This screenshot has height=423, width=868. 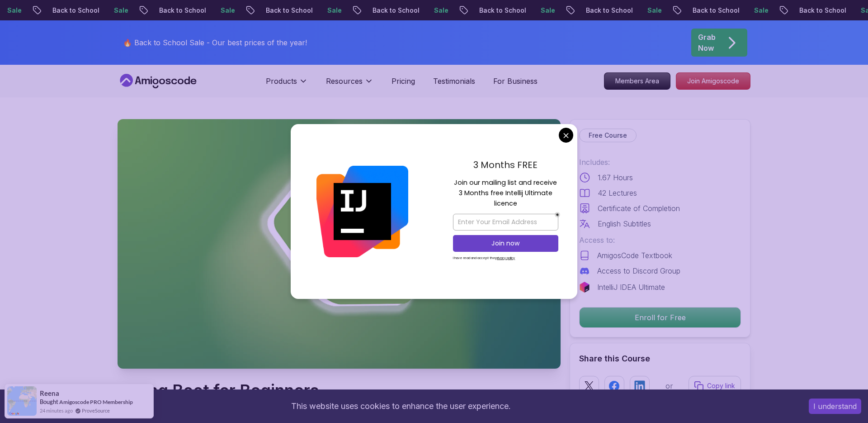 What do you see at coordinates (96, 410) in the screenshot?
I see `a: ProveSource` at bounding box center [96, 410].